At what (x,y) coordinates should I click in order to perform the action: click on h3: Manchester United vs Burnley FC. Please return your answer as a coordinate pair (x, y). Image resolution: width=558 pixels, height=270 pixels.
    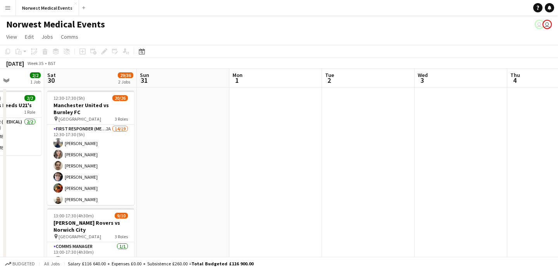
    Looking at the image, I should click on (91, 109).